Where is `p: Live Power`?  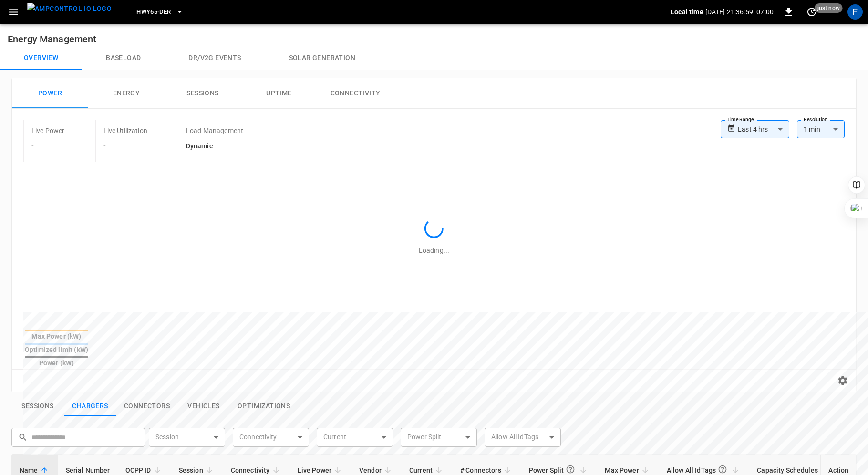 p: Live Power is located at coordinates (48, 131).